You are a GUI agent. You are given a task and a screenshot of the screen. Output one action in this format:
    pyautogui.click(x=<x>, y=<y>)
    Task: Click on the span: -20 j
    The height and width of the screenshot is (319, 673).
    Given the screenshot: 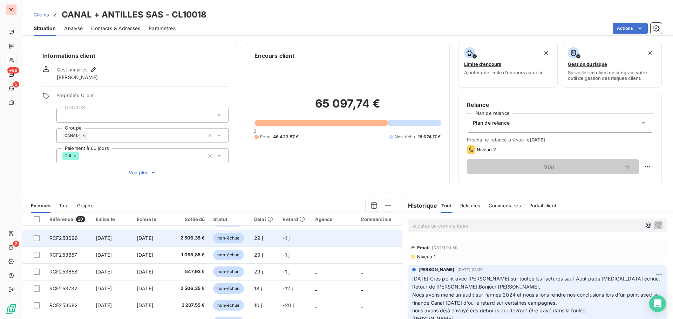 What is the action you would take?
    pyautogui.click(x=288, y=305)
    